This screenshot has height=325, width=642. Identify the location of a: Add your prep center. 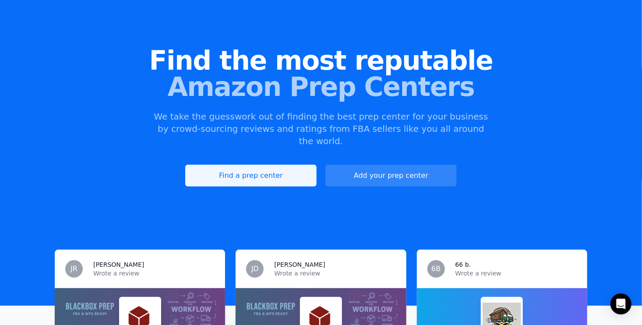
(391, 176).